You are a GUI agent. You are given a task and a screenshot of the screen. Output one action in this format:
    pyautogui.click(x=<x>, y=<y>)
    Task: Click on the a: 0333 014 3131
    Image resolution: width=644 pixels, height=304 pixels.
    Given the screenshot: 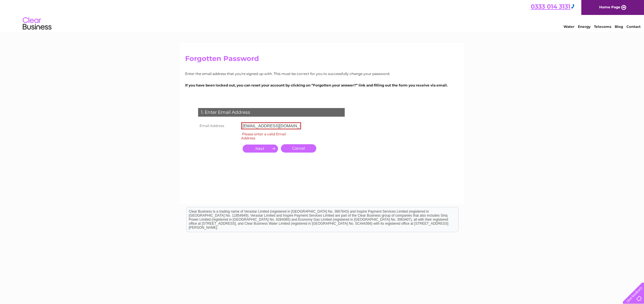 What is the action you would take?
    pyautogui.click(x=553, y=6)
    